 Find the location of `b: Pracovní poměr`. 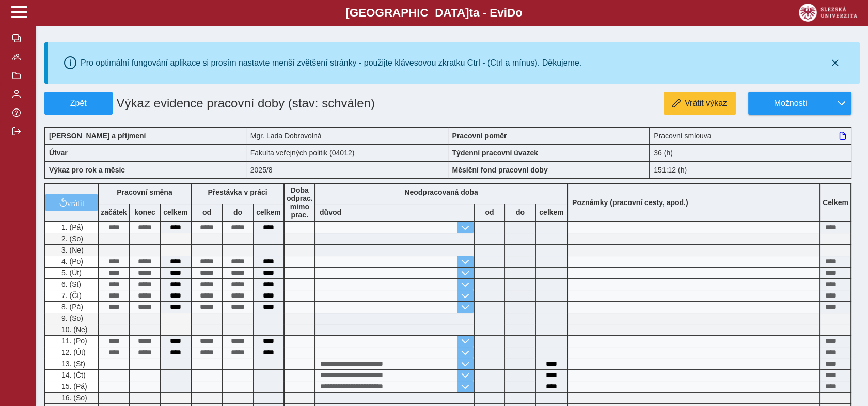

b: Pracovní poměr is located at coordinates (479, 136).